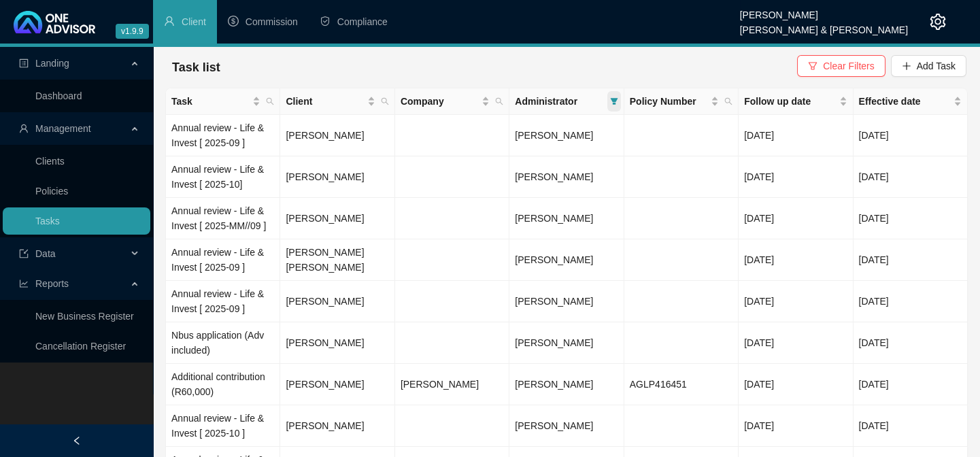 The image size is (980, 457). Describe the element at coordinates (223, 343) in the screenshot. I see `td: Nbus application (Adv included)` at that location.